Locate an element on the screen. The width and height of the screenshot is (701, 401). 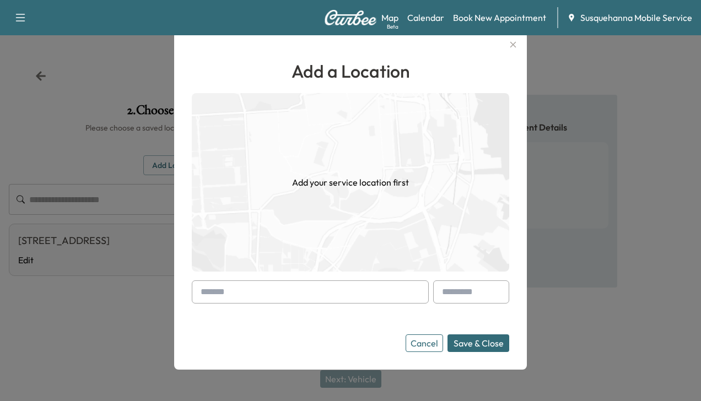
a: MapBeta is located at coordinates (390, 18).